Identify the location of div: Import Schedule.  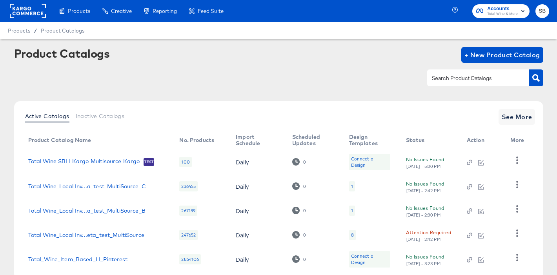
(256, 140).